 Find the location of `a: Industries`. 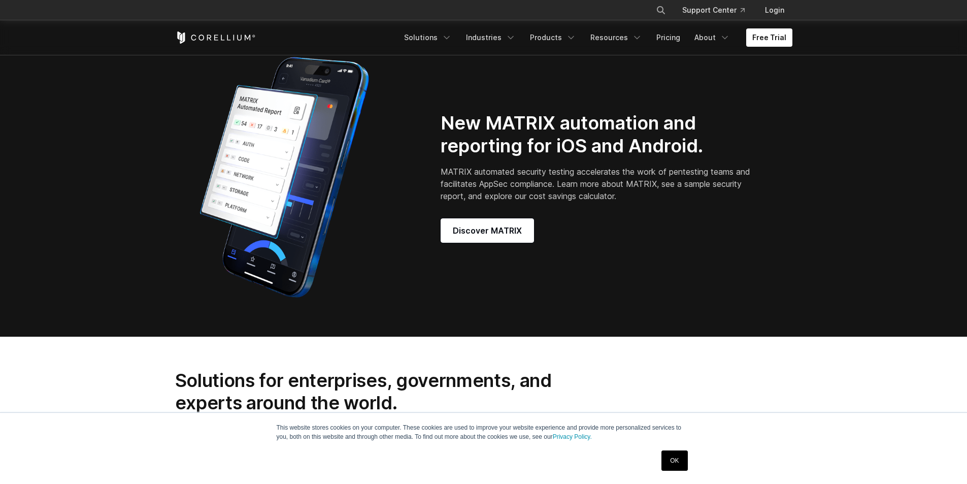

a: Industries is located at coordinates (491, 38).